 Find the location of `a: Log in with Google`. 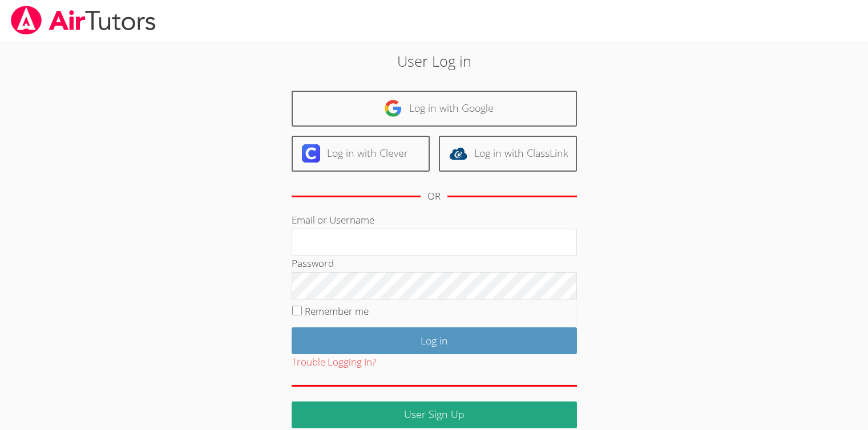

a: Log in with Google is located at coordinates (435, 109).